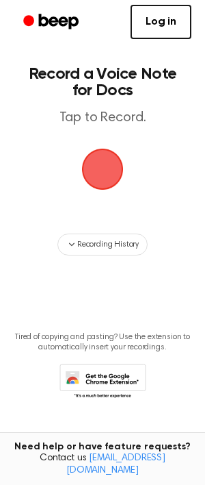 Image resolution: width=205 pixels, height=485 pixels. I want to click on h1: Record a Voice Note for Docs, so click(103, 82).